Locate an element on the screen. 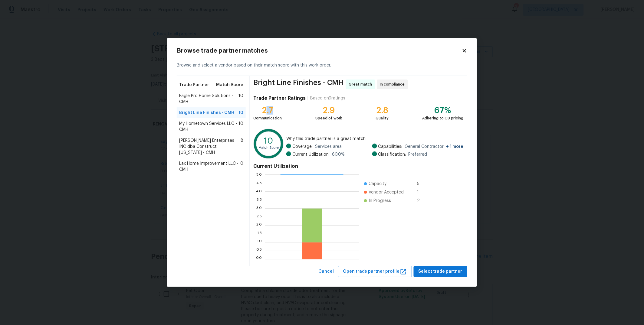 The image size is (644, 325). text: 10 is located at coordinates (269, 141).